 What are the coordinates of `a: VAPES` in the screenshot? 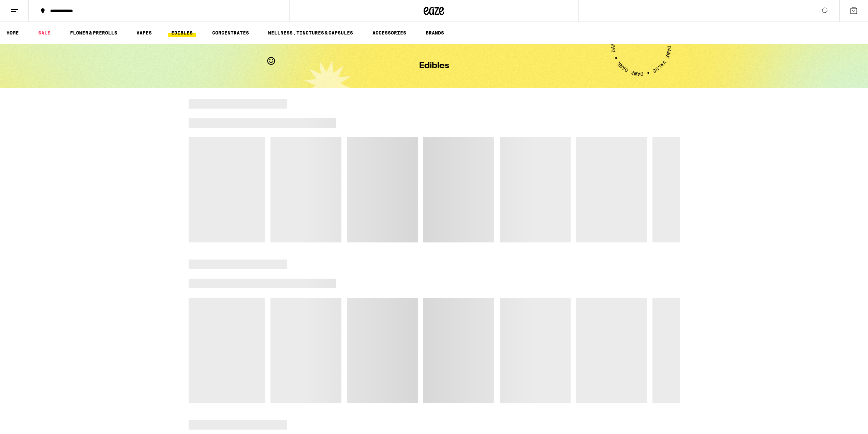 It's located at (144, 32).